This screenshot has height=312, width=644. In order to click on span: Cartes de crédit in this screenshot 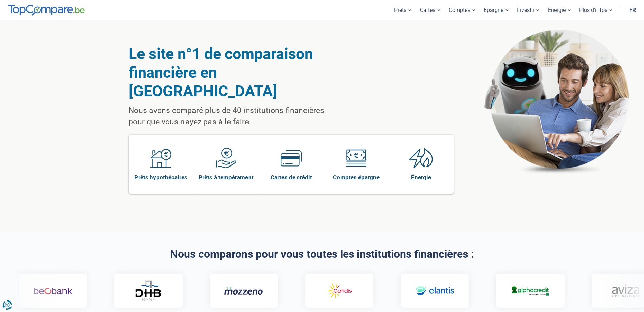, I will do `click(291, 178)`.